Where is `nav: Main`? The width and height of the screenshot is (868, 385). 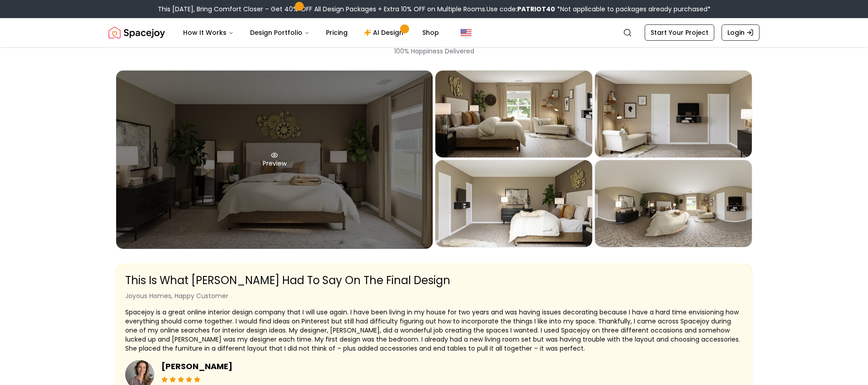 nav: Main is located at coordinates (311, 33).